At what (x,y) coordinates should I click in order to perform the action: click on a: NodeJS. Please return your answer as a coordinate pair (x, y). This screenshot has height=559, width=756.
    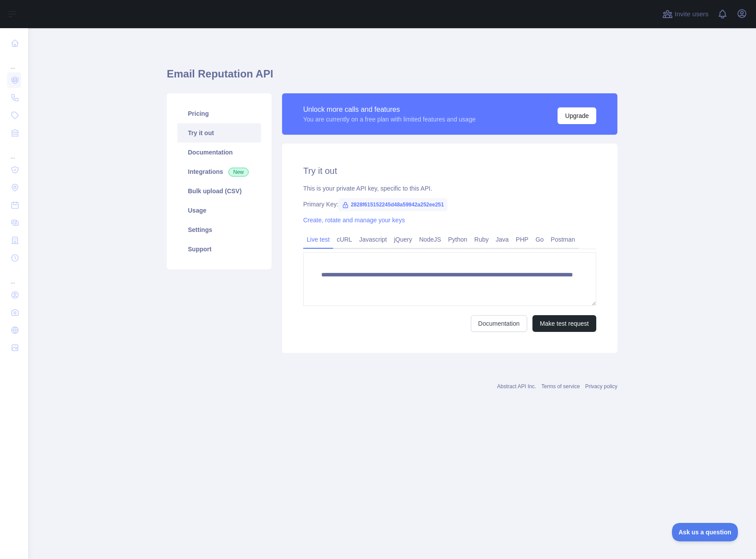
    Looking at the image, I should click on (430, 239).